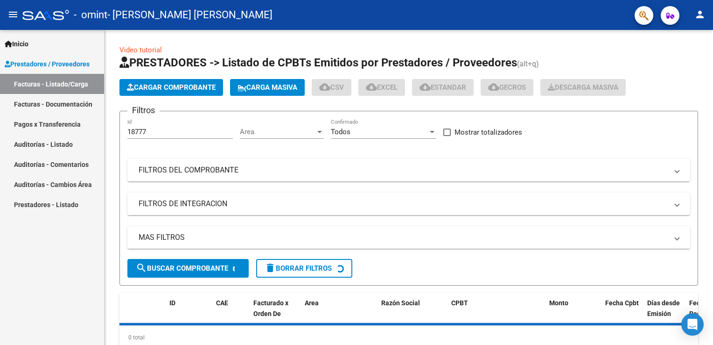  I want to click on datatable-header-cell: Facturado x Orden De, so click(275, 313).